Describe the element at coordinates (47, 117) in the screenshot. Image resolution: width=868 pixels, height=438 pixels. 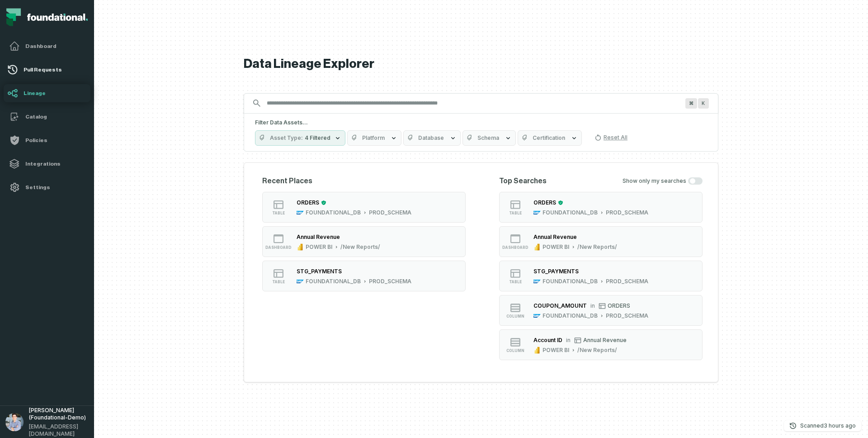
I see `a: Catalog` at that location.